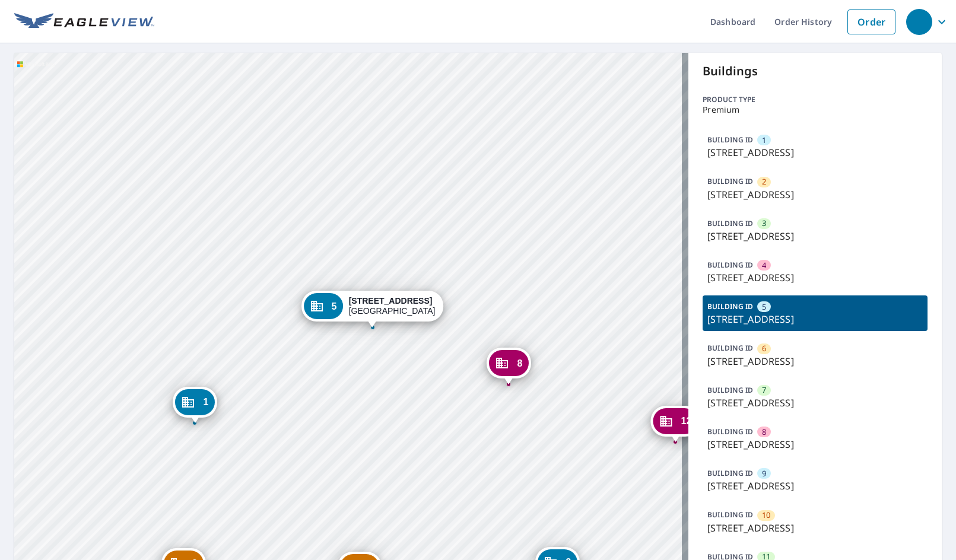 This screenshot has width=956, height=560. I want to click on span: 9, so click(764, 473).